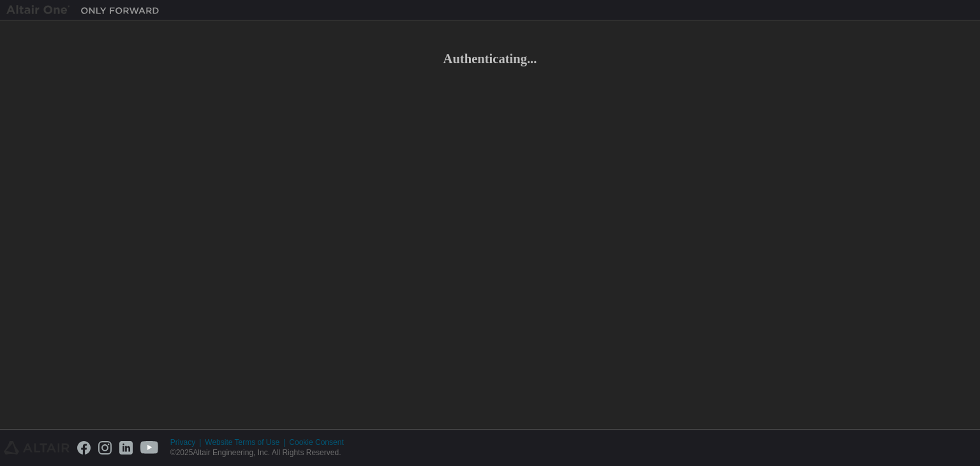  I want to click on h2: Authenticating..., so click(490, 59).